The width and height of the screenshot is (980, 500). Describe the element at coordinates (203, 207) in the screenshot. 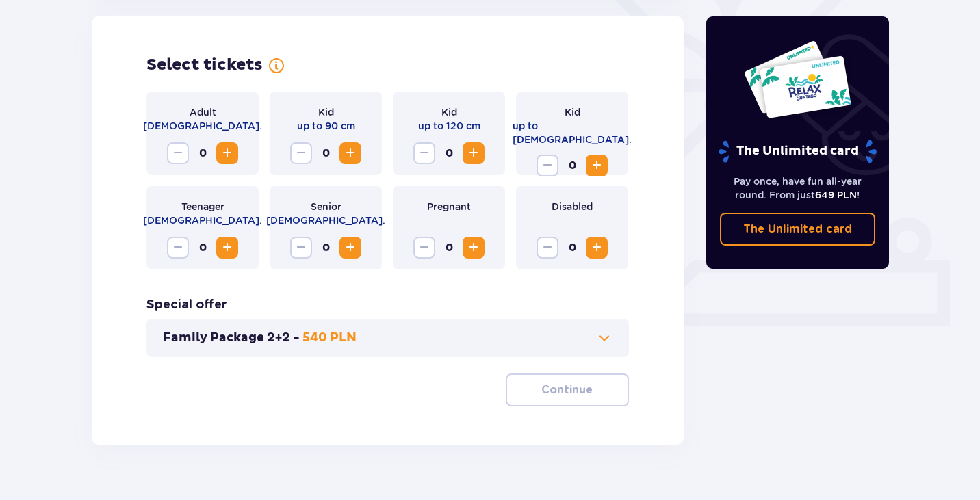

I see `p: Teenager` at that location.